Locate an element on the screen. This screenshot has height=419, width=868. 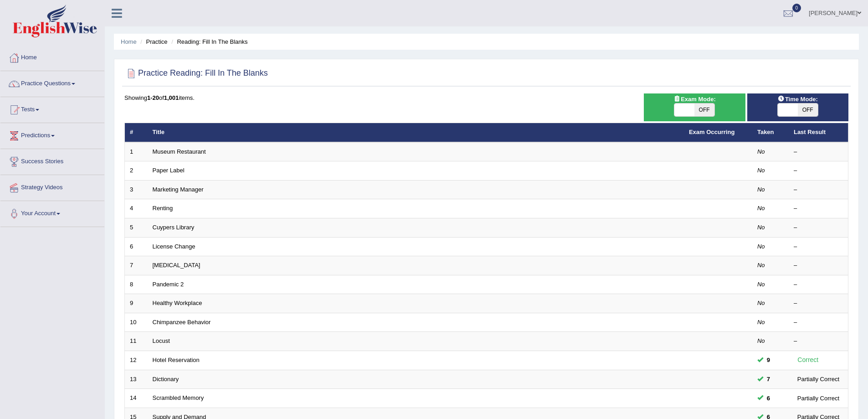
h2: Practice Reading: Fill In The Blanks is located at coordinates (196, 73).